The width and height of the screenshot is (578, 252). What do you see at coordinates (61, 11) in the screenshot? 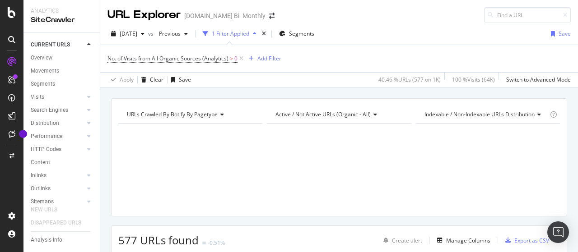
I see `div: Analytics` at bounding box center [61, 11].